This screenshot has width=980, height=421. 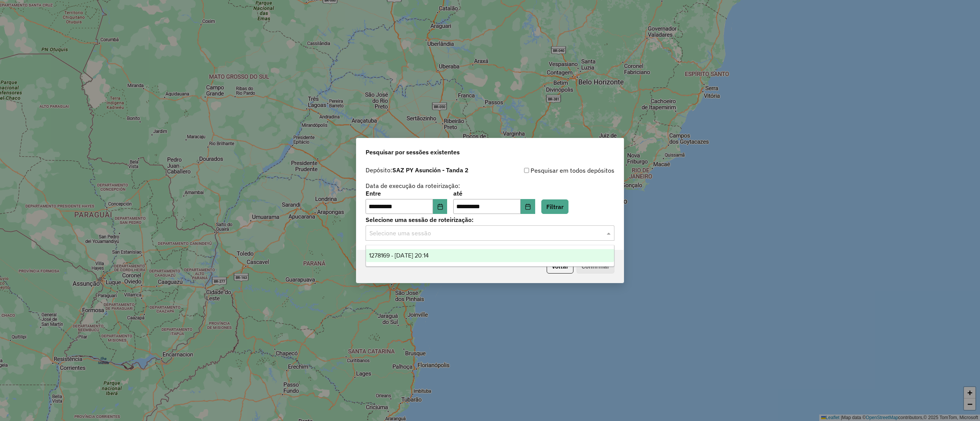 I want to click on label: Entre, so click(x=406, y=193).